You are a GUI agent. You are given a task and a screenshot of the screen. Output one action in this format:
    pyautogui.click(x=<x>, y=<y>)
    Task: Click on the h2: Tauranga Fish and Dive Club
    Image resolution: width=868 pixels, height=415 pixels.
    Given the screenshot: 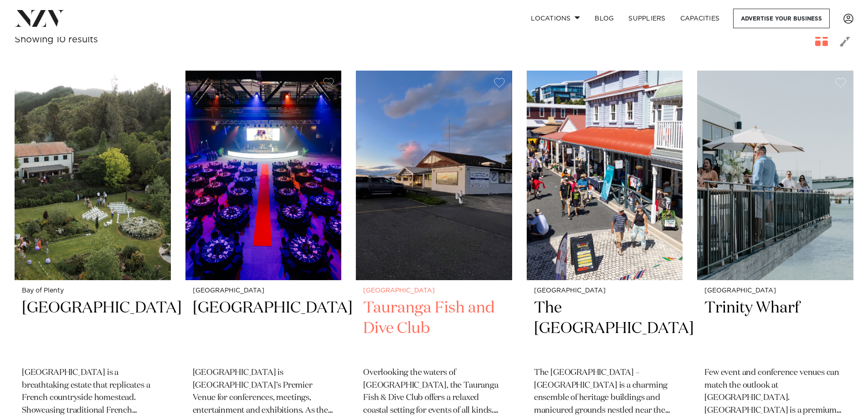 What is the action you would take?
    pyautogui.click(x=434, y=329)
    